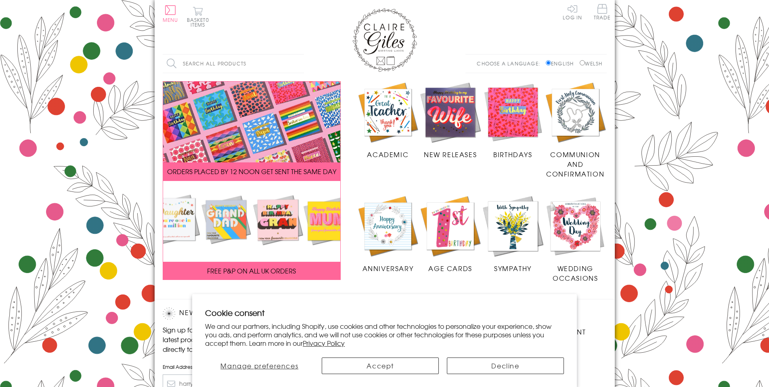  What do you see at coordinates (380, 365) in the screenshot?
I see `button: Accept` at bounding box center [380, 365].